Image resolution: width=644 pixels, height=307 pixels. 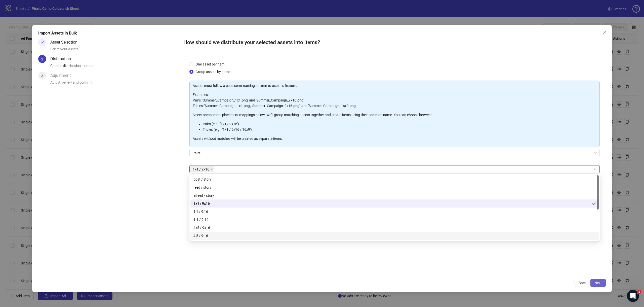 I want to click on button: Close, so click(x=604, y=32).